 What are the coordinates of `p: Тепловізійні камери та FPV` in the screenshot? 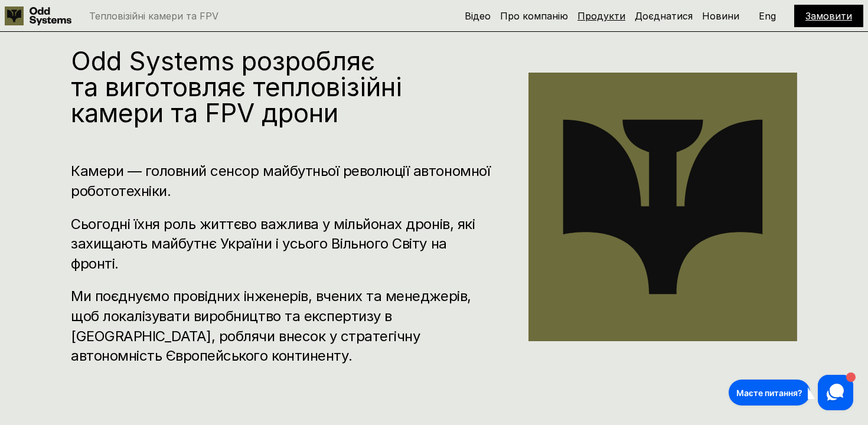 It's located at (154, 16).